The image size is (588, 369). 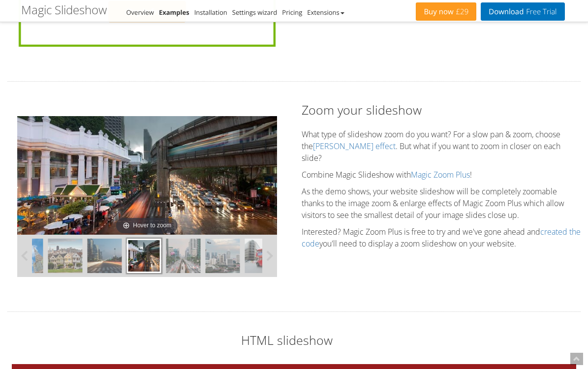 I want to click on a: DownloadFree Trial, so click(x=523, y=11).